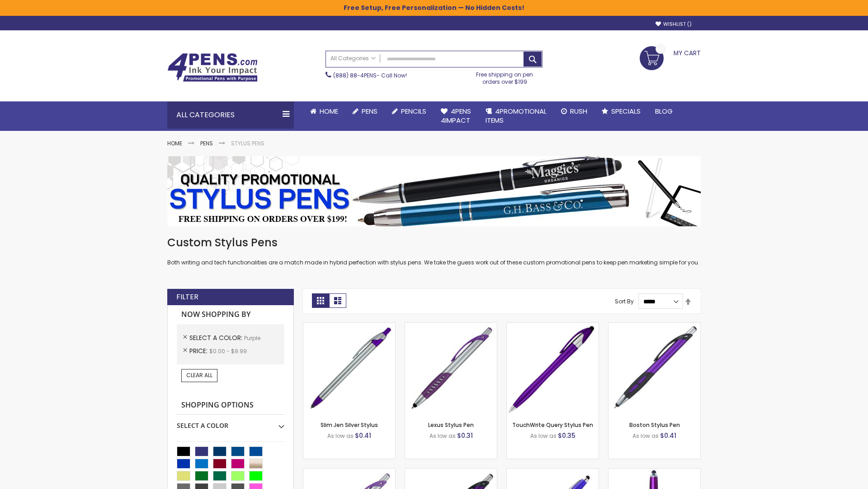  What do you see at coordinates (200, 375) in the screenshot?
I see `a: Clear All` at bounding box center [200, 375].